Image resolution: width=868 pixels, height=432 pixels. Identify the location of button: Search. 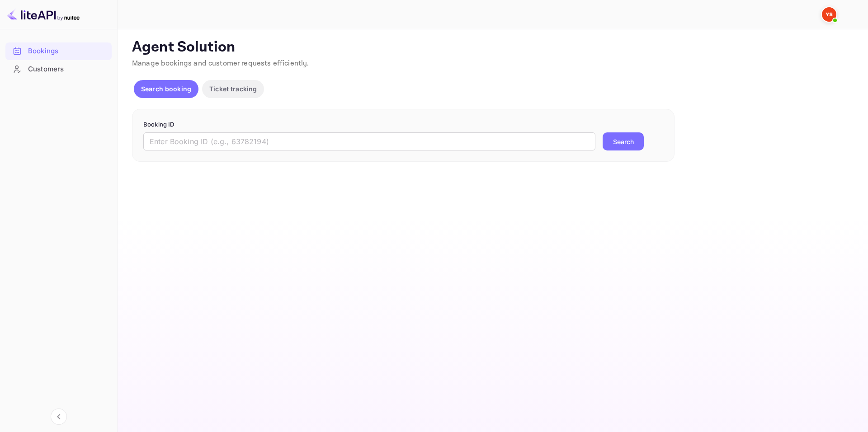
(622, 141).